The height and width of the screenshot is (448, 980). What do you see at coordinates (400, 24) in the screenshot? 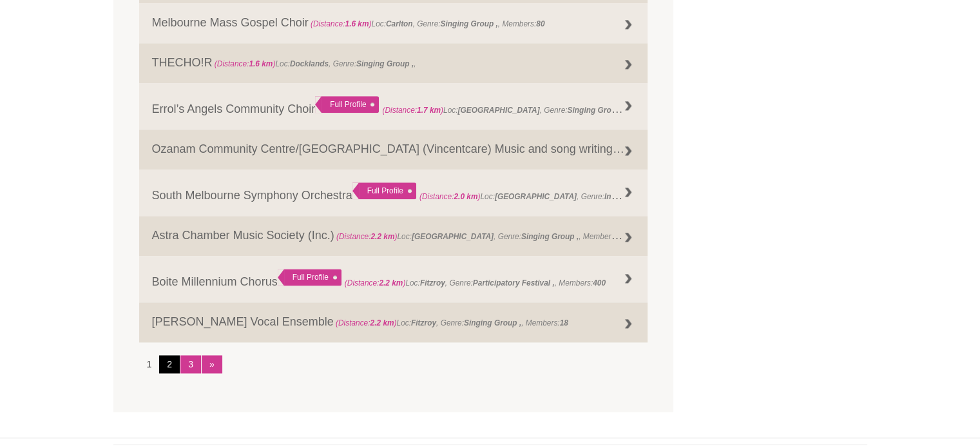
I see `strong: Carlton` at bounding box center [400, 24].